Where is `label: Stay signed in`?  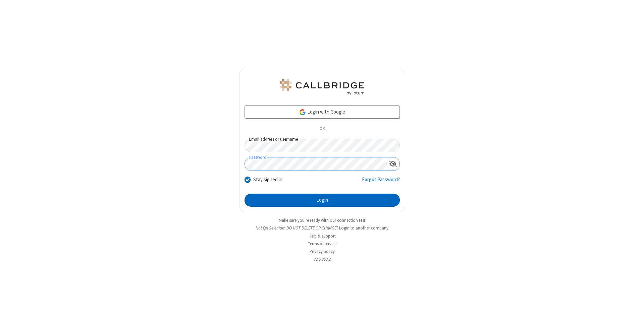 label: Stay signed in is located at coordinates (268, 180).